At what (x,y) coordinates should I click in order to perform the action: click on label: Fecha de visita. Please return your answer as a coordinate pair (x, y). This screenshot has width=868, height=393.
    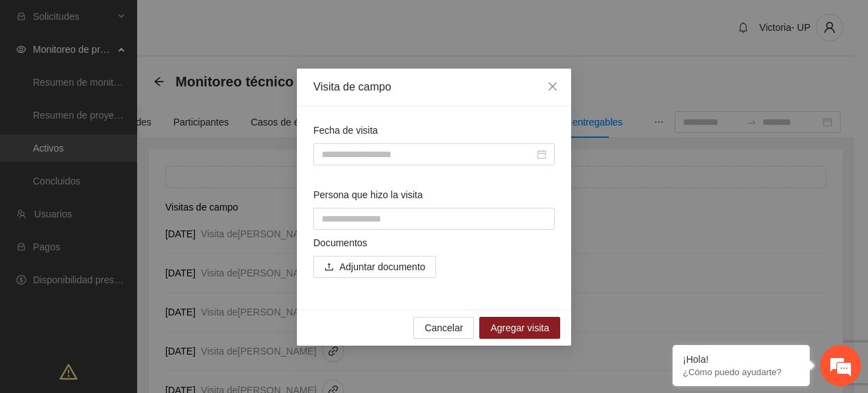
    Looking at the image, I should click on (345, 130).